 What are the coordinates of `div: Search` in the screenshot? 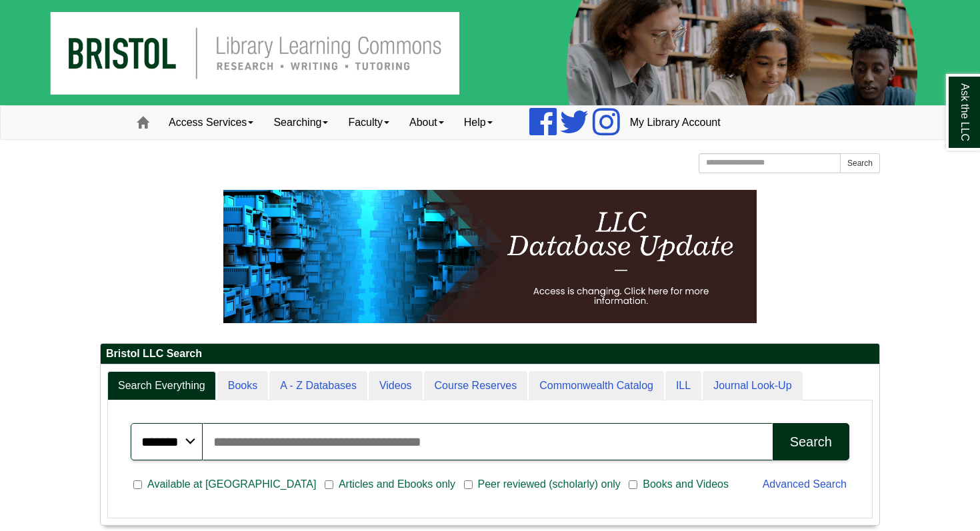 It's located at (811, 442).